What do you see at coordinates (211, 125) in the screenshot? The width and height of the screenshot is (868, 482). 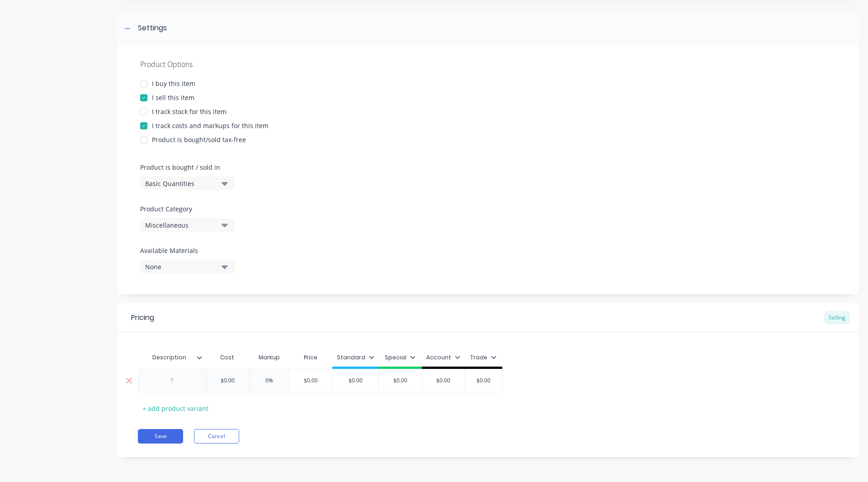 I see `div: I track costs and markups for this item` at bounding box center [211, 125].